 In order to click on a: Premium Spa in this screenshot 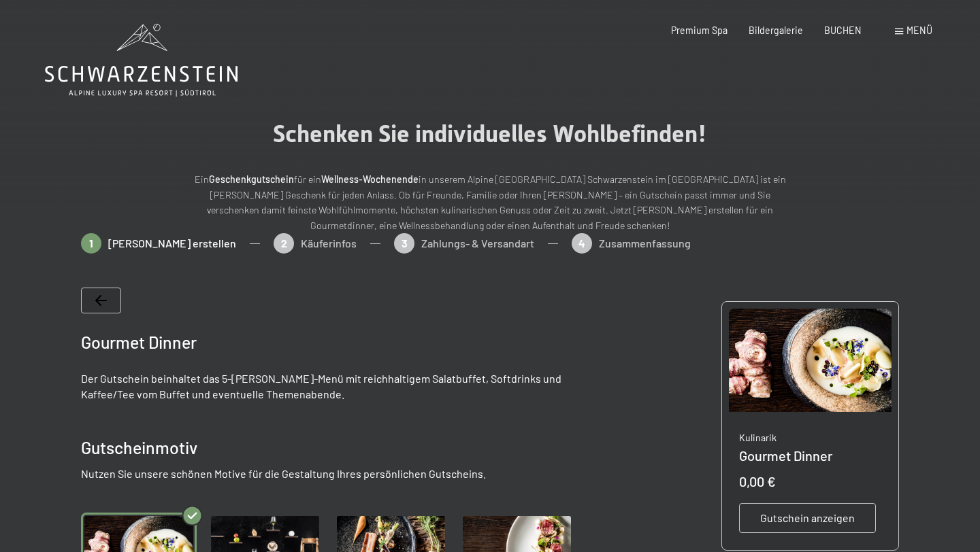, I will do `click(698, 30)`.